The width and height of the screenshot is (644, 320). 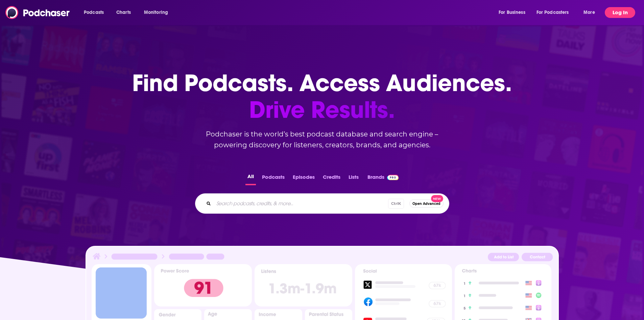 What do you see at coordinates (93, 13) in the screenshot?
I see `span: Podcasts` at bounding box center [93, 13].